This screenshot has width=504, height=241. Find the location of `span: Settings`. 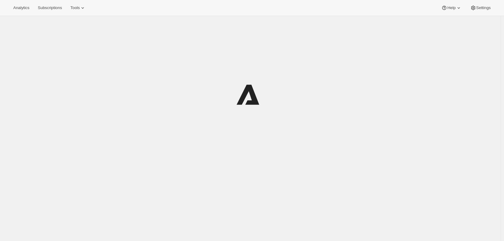

span: Settings is located at coordinates (483, 8).